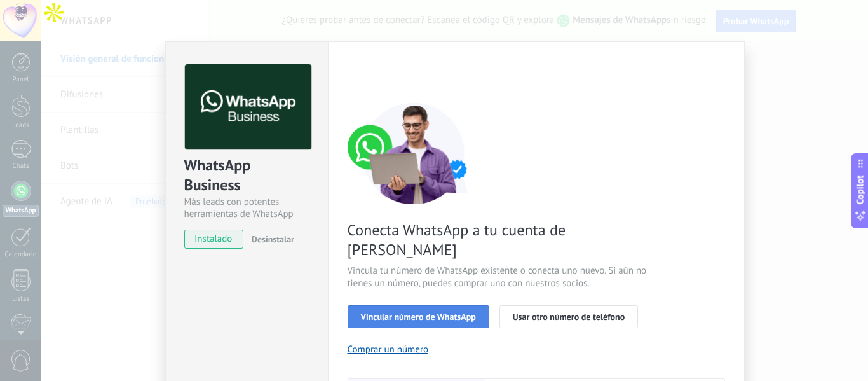  I want to click on div: Más leads con potentes herramientas de WhatsApp, so click(247, 208).